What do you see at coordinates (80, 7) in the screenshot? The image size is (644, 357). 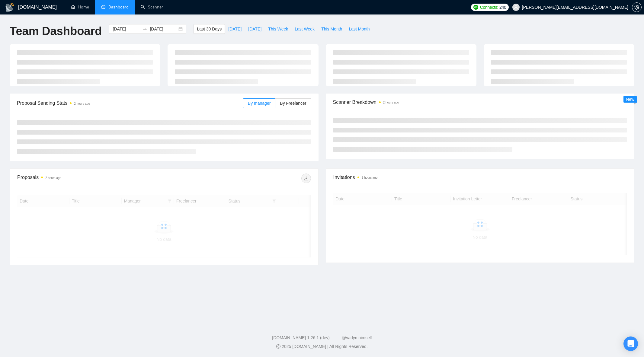 I see `a: homeHome` at bounding box center [80, 7].